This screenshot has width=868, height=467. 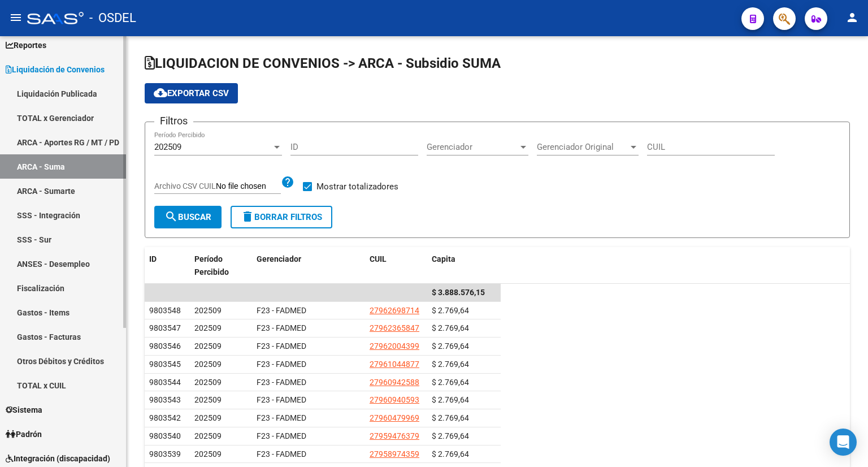 I want to click on button: Exportar CSV, so click(x=191, y=93).